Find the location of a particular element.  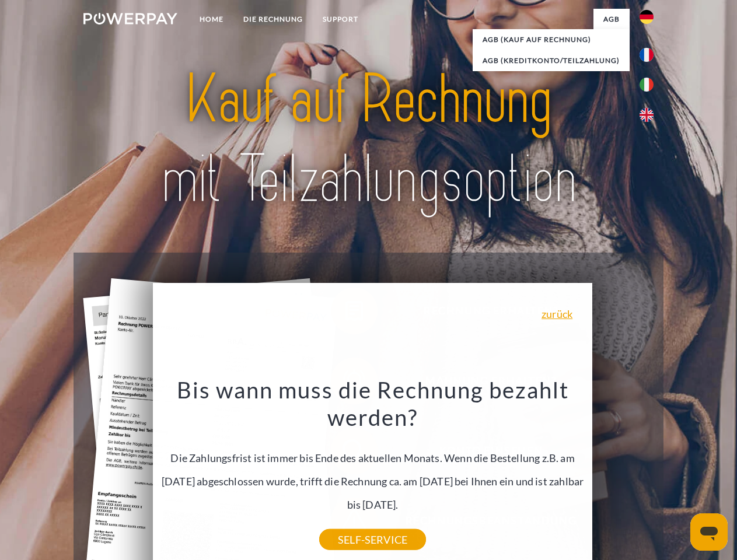

a: DIE RECHNUNG is located at coordinates (273, 20).